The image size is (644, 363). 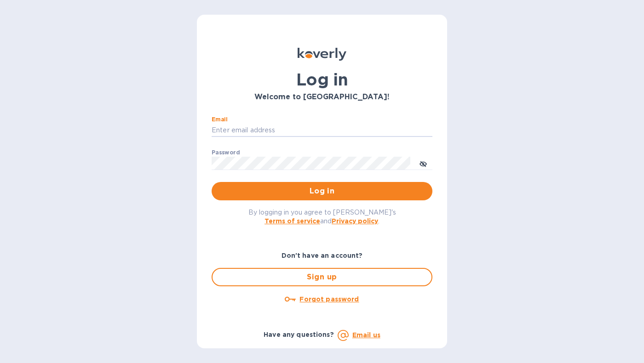 I want to click on a: Email us, so click(x=366, y=335).